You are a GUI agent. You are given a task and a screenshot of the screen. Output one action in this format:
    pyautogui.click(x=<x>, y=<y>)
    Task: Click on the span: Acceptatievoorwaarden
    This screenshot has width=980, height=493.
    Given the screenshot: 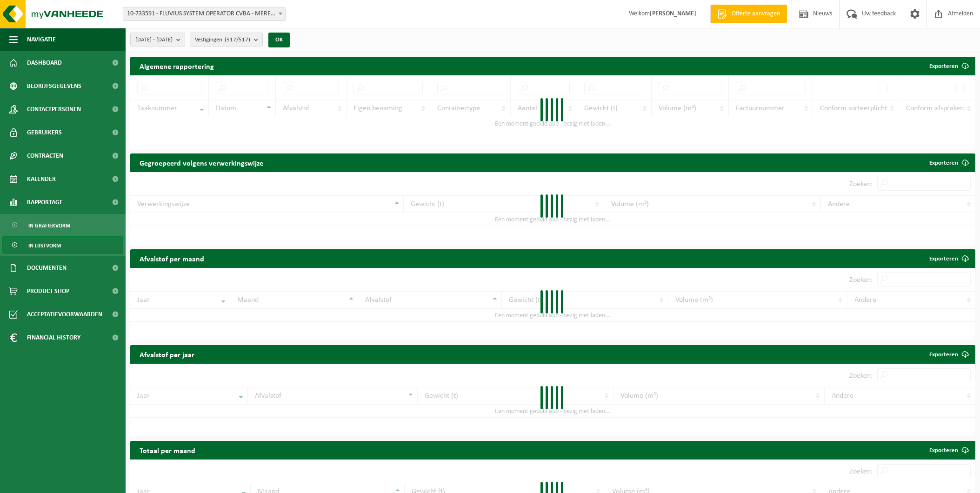 What is the action you would take?
    pyautogui.click(x=64, y=315)
    